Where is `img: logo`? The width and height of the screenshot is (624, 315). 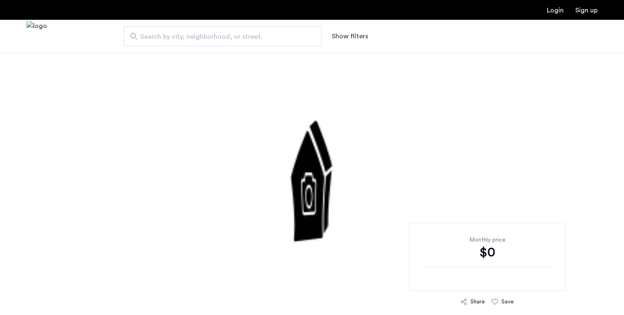 img: logo is located at coordinates (37, 36).